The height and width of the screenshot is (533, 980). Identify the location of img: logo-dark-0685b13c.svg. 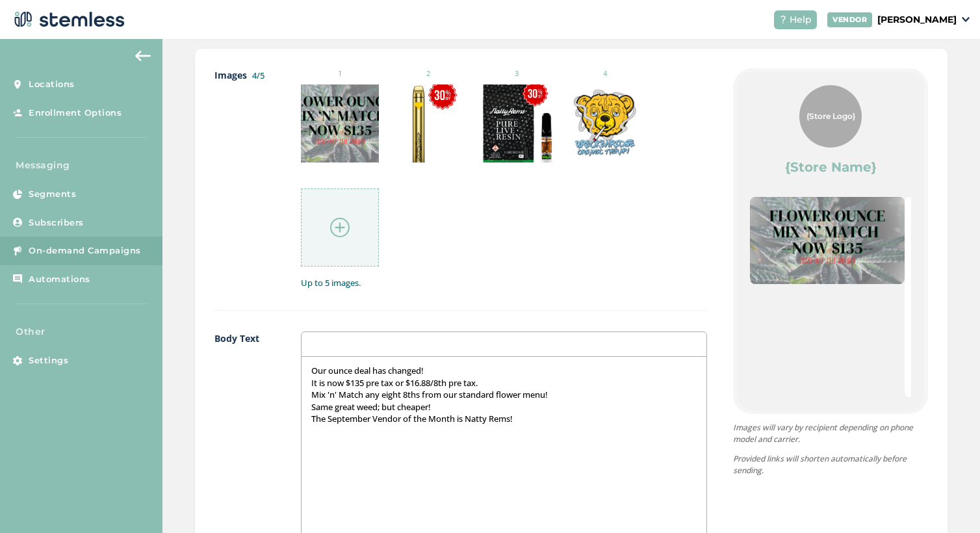
(67, 20).